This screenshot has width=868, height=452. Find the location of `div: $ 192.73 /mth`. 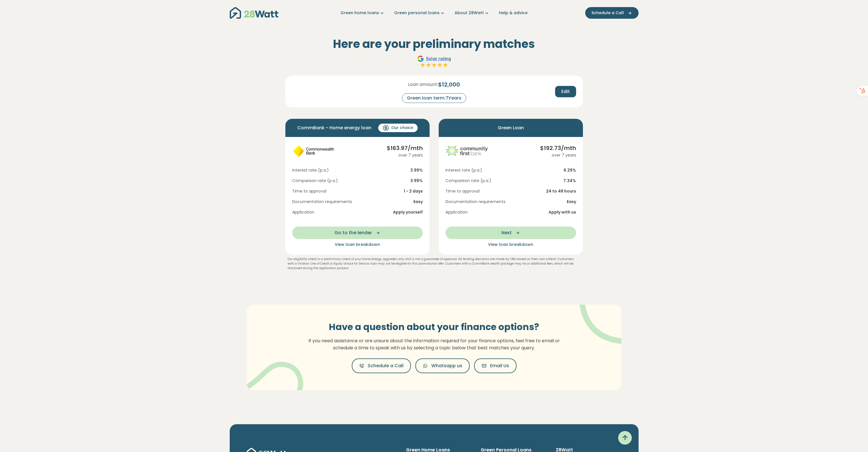

div: $ 192.73 /mth is located at coordinates (558, 148).